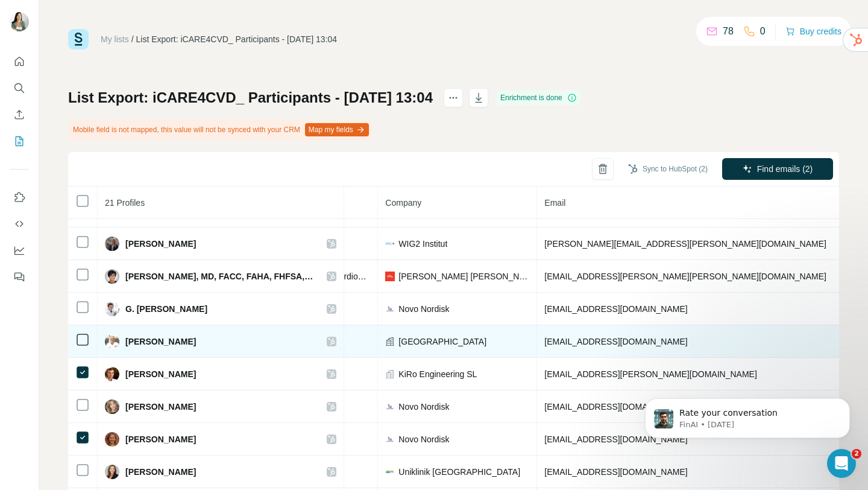 Image resolution: width=868 pixels, height=490 pixels. I want to click on button: My lists, so click(20, 141).